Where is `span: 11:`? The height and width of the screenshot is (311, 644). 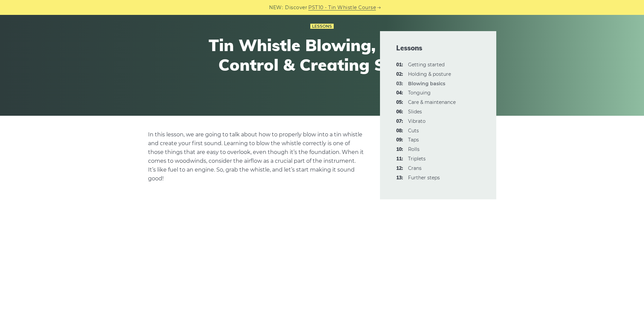 span: 11: is located at coordinates (400, 159).